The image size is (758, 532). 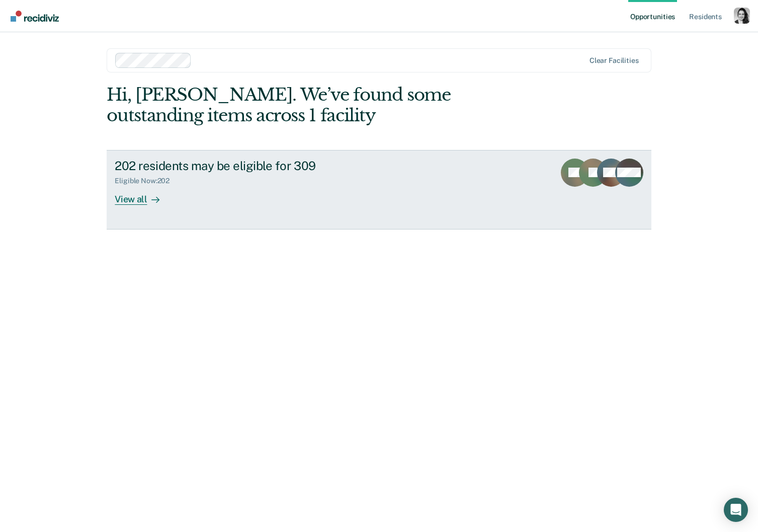 I want to click on div: Open Intercom Messenger, so click(x=736, y=510).